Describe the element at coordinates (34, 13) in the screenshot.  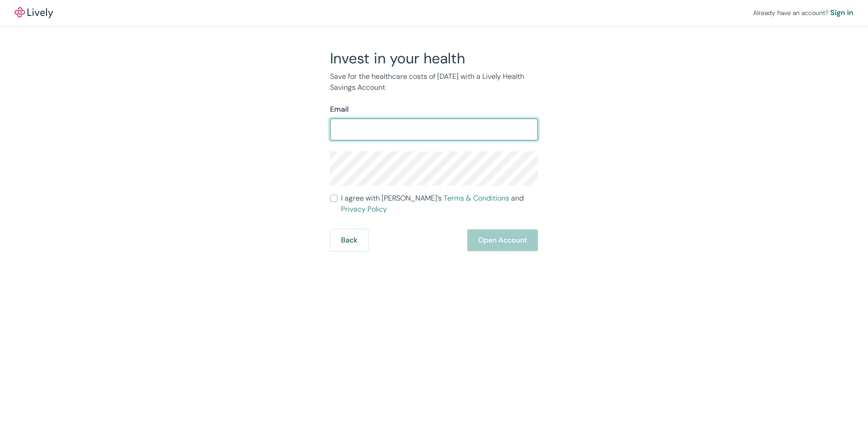
I see `img: Lively` at that location.